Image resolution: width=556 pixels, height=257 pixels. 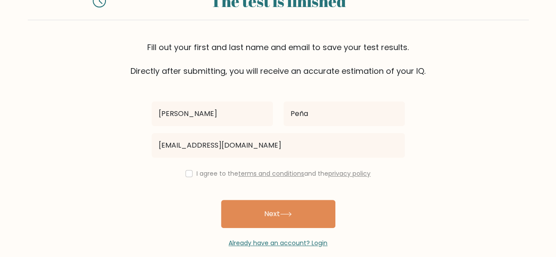 I want to click on div: Fill out your first and last name and email to save your test results. Directly after submitting,..., so click(x=278, y=59).